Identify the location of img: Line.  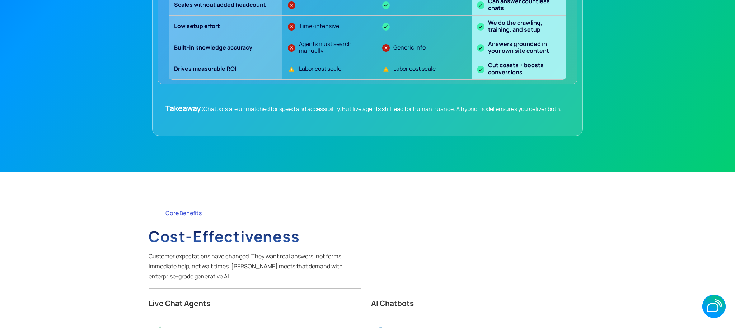
(154, 213).